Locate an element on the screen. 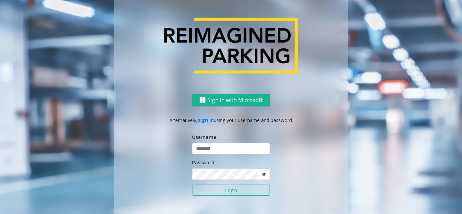 Image resolution: width=462 pixels, height=214 pixels. button: Sign in with Microsoft is located at coordinates (231, 100).